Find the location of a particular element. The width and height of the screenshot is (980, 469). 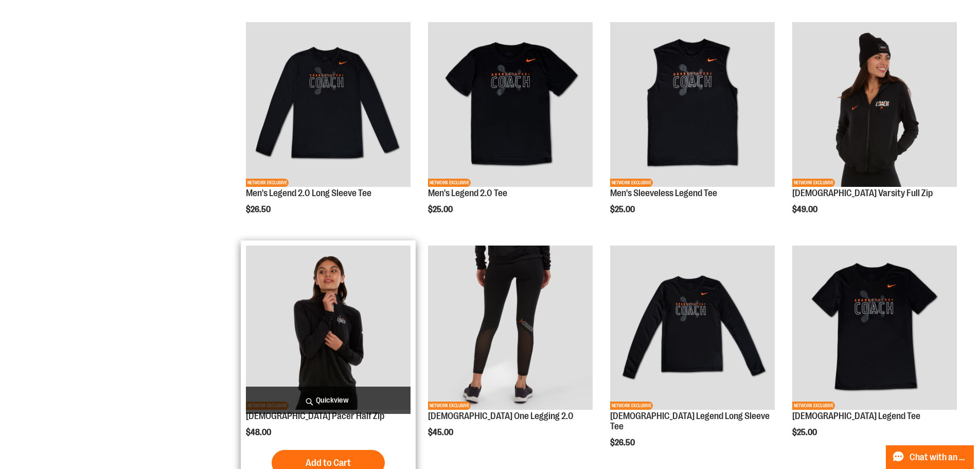

span: $48.00 is located at coordinates (259, 432).